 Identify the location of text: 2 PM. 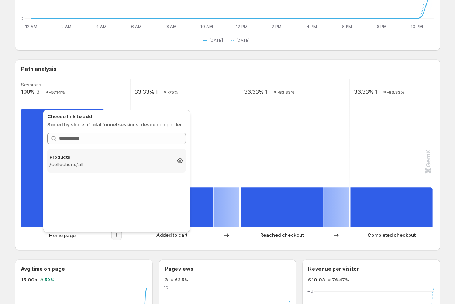
(276, 27).